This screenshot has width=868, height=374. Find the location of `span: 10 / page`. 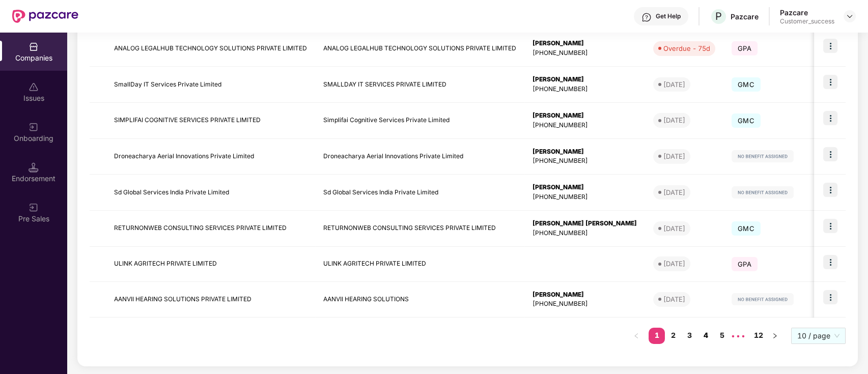

span: 10 / page is located at coordinates (818, 336).